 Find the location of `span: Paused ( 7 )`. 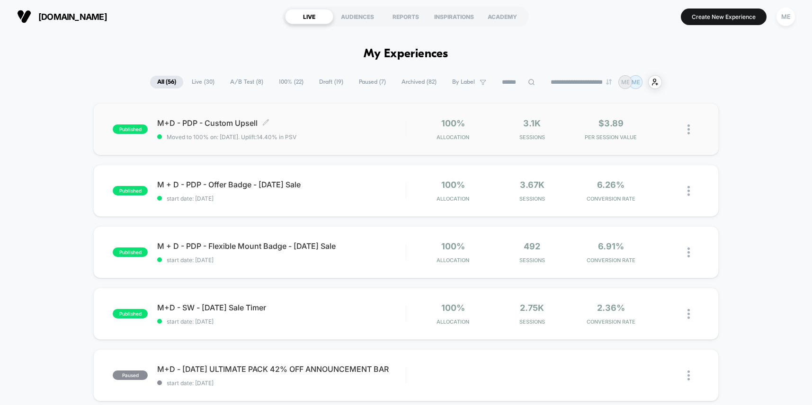

span: Paused ( 7 ) is located at coordinates (372, 82).